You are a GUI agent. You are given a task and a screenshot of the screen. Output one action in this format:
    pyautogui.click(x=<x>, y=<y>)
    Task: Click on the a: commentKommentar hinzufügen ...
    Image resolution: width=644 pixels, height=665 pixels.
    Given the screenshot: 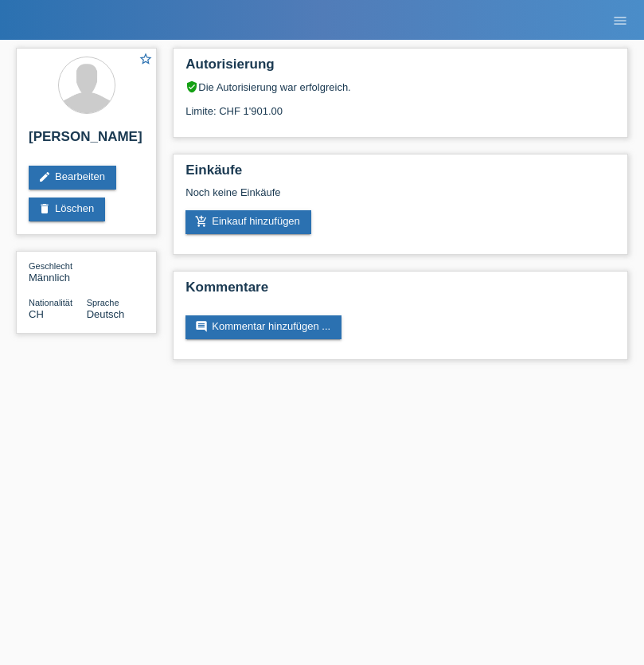 What is the action you would take?
    pyautogui.click(x=263, y=327)
    